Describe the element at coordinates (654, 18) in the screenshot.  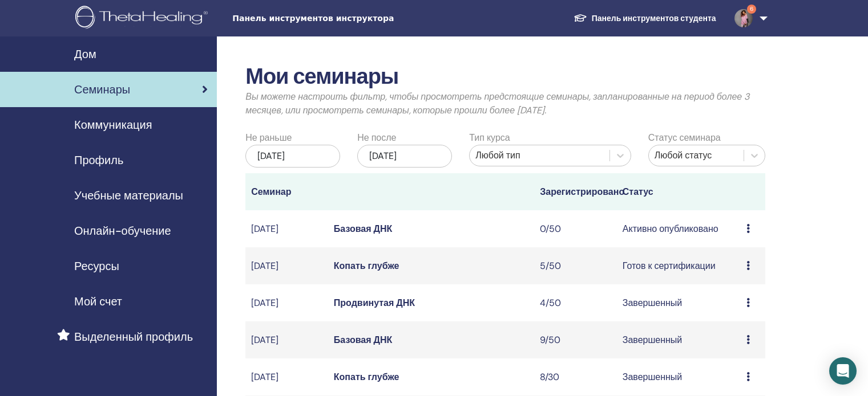
I see `font: Панель инструментов студента` at that location.